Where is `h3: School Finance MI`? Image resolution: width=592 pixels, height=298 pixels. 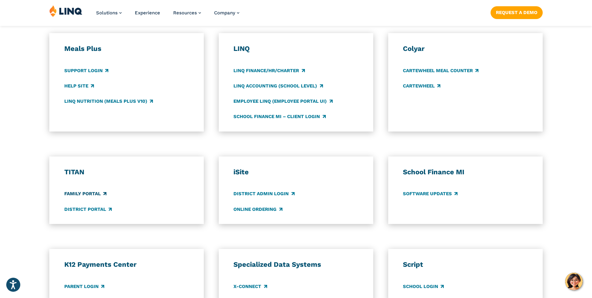 h3: School Finance MI is located at coordinates (465, 172).